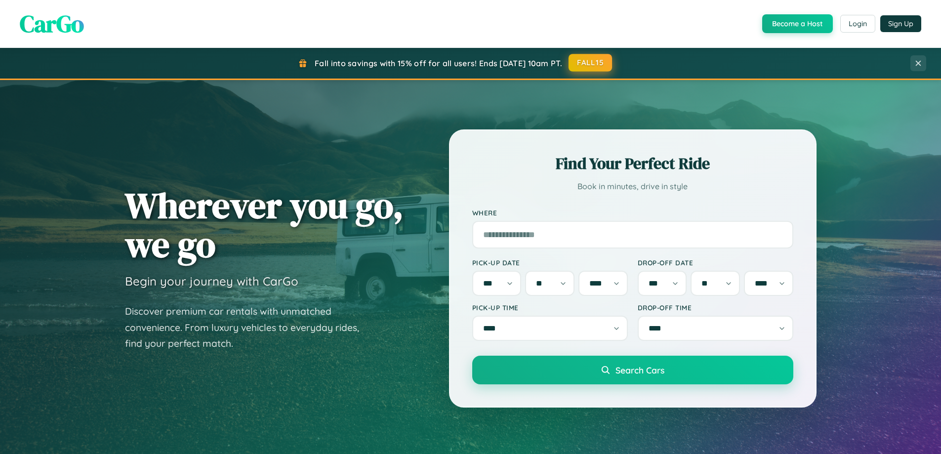 The width and height of the screenshot is (941, 454). Describe the element at coordinates (715, 262) in the screenshot. I see `label: Drop-off Date` at that location.